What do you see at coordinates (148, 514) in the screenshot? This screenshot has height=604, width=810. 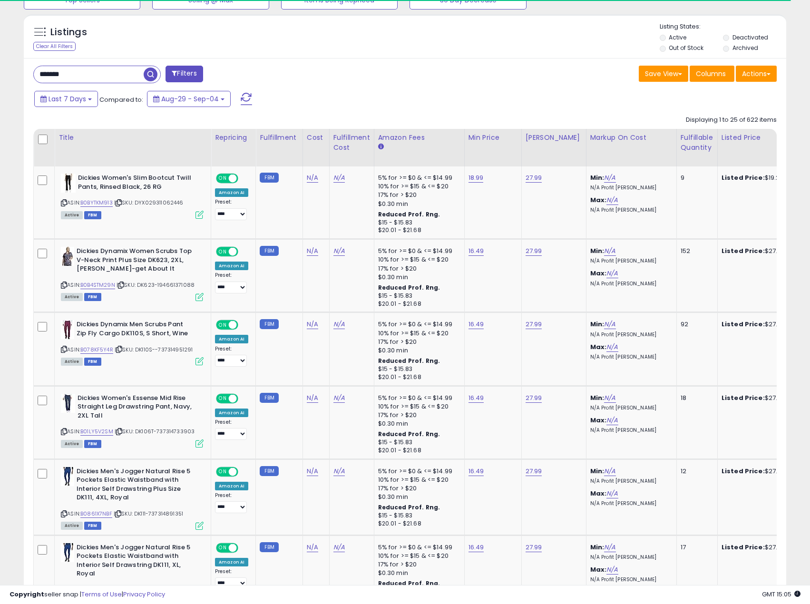 I see `span: | SKU: DK111-737314891351` at bounding box center [148, 514].